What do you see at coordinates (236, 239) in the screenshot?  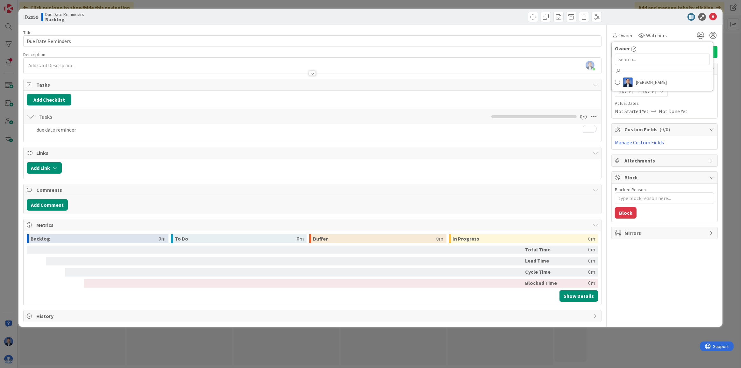 I see `div: To Do` at bounding box center [236, 239].